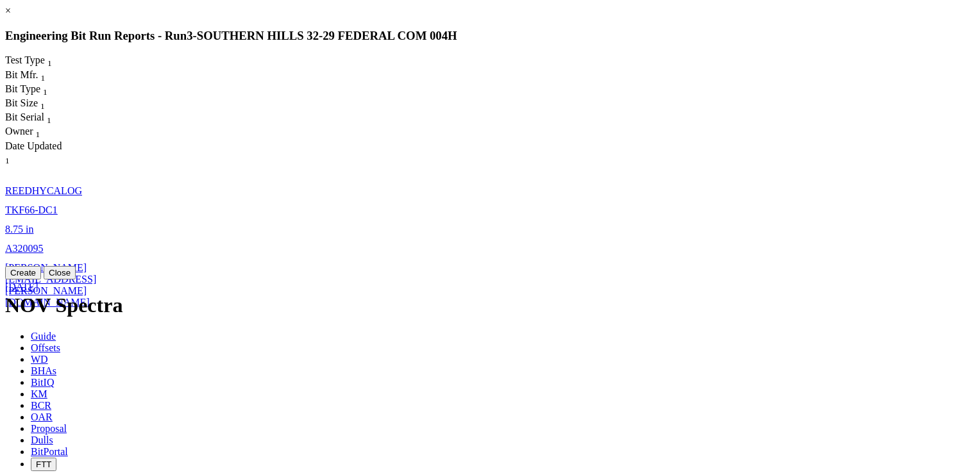  Describe the element at coordinates (38, 90) in the screenshot. I see `div: Bit Type Sort None` at that location.